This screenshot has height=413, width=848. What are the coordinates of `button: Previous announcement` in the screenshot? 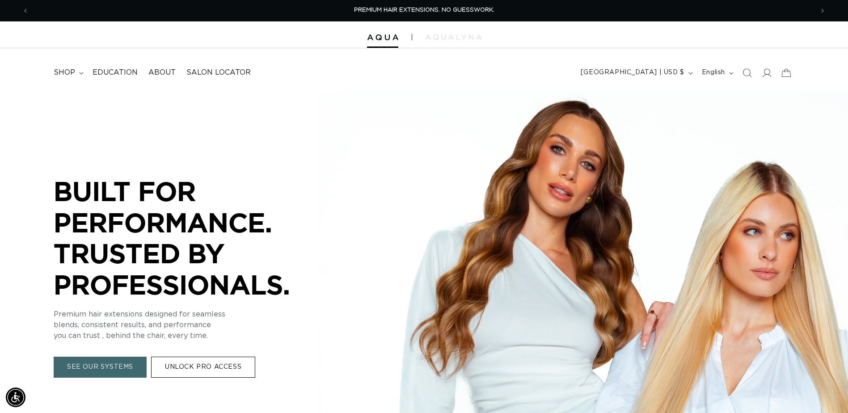 It's located at (25, 11).